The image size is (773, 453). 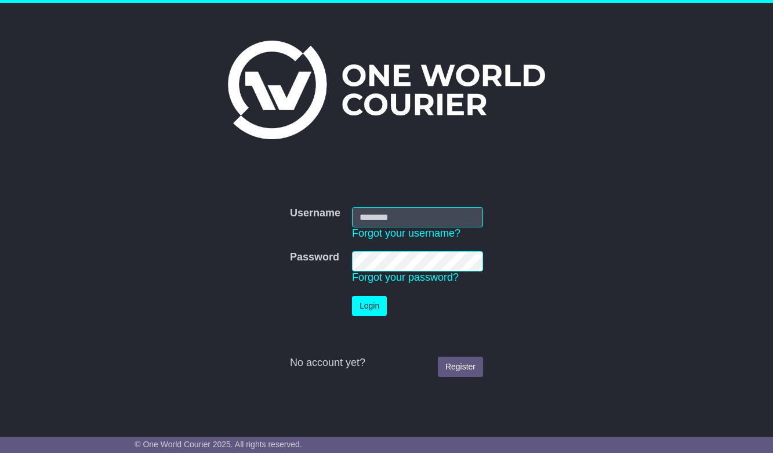 I want to click on label: Password, so click(x=314, y=257).